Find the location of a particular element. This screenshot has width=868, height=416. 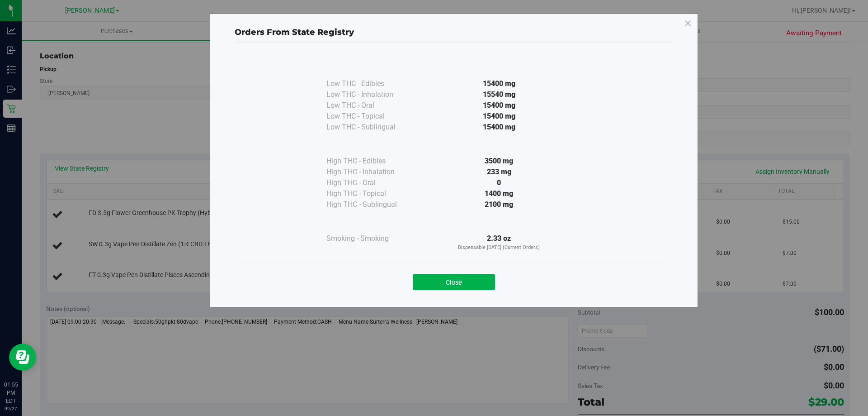

div: High THC - Inhalation is located at coordinates (372, 172).